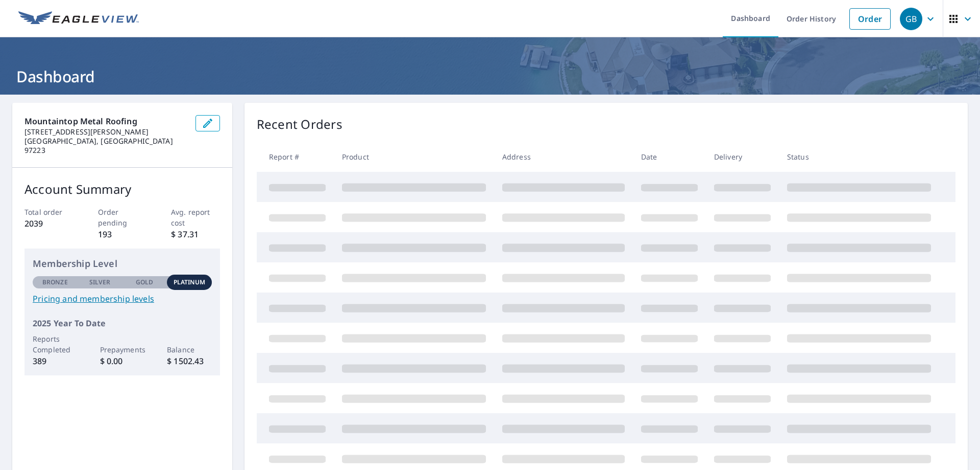 The width and height of the screenshot is (980, 470). I want to click on p: Account Summary, so click(122, 189).